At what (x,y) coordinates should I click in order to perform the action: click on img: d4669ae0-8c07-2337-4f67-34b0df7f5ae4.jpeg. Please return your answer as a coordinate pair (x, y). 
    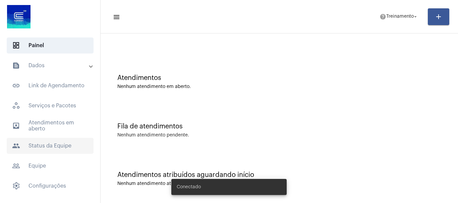
    Looking at the image, I should click on (19, 17).